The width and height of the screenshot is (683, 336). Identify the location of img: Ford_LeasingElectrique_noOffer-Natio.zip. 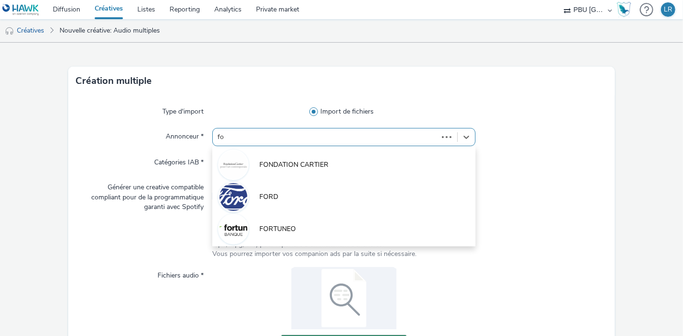
(344, 299).